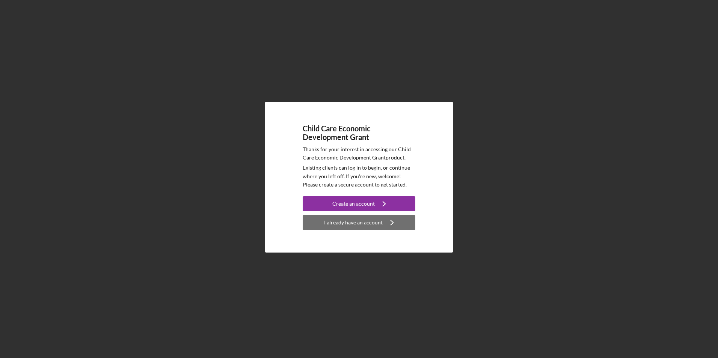 The image size is (718, 358). Describe the element at coordinates (353, 204) in the screenshot. I see `div: Create an account` at that location.